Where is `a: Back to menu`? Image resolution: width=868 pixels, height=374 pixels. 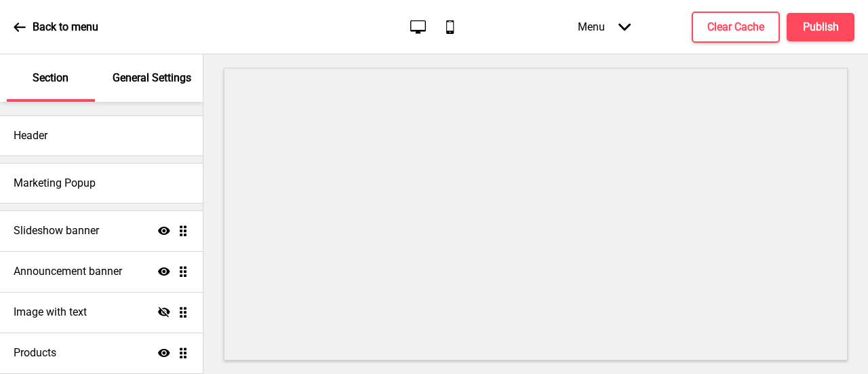
a: Back to menu is located at coordinates (56, 27).